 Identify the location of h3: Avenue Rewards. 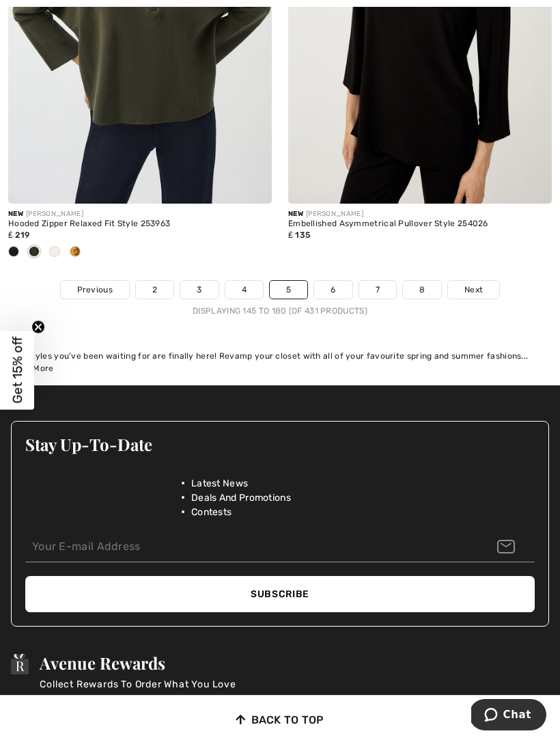
(142, 663).